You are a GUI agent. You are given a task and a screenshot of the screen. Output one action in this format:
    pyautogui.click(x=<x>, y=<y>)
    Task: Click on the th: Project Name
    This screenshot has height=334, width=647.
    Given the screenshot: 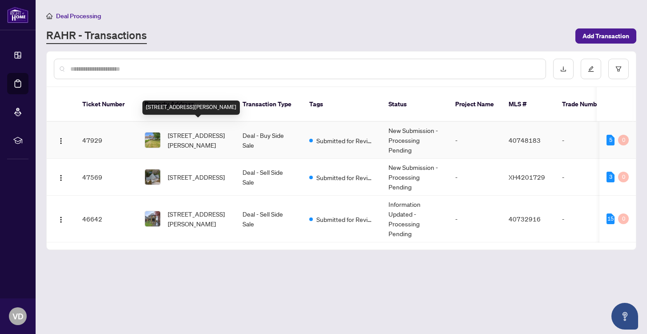 What is the action you would take?
    pyautogui.click(x=475, y=105)
    